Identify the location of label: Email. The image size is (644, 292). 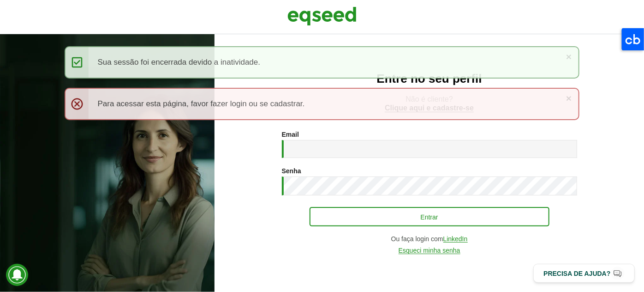
(290, 134).